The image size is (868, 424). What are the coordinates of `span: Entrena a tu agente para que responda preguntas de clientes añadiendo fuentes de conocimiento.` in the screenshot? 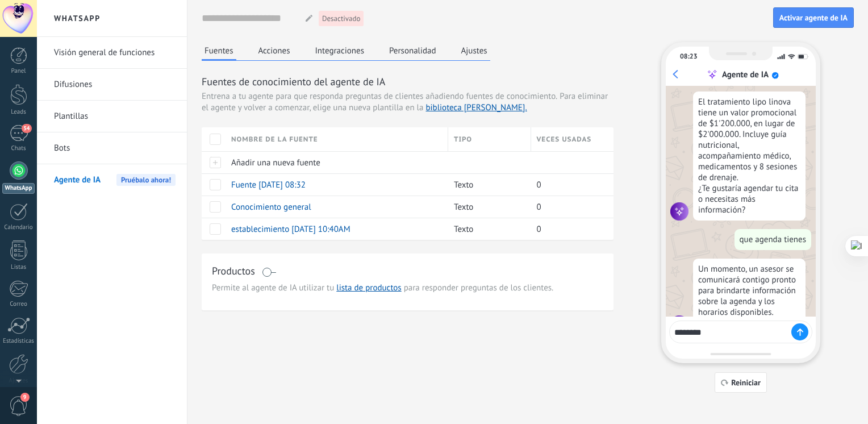 It's located at (380, 97).